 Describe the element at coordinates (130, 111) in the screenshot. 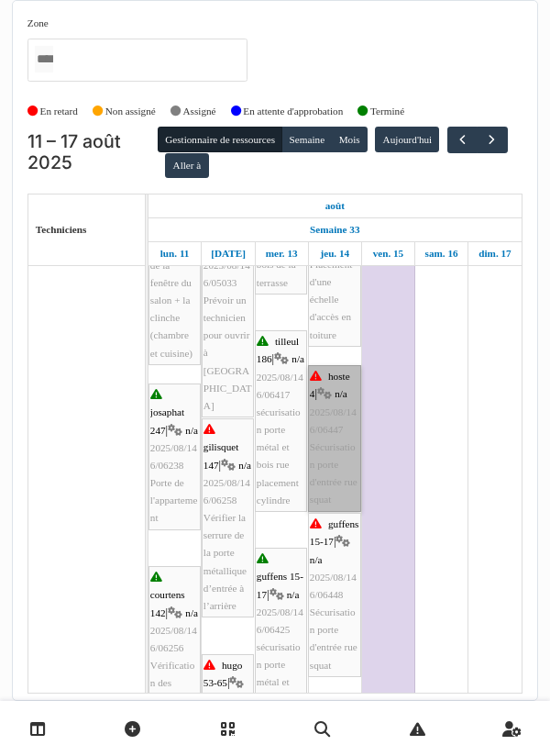

I see `label: Non assigné` at that location.